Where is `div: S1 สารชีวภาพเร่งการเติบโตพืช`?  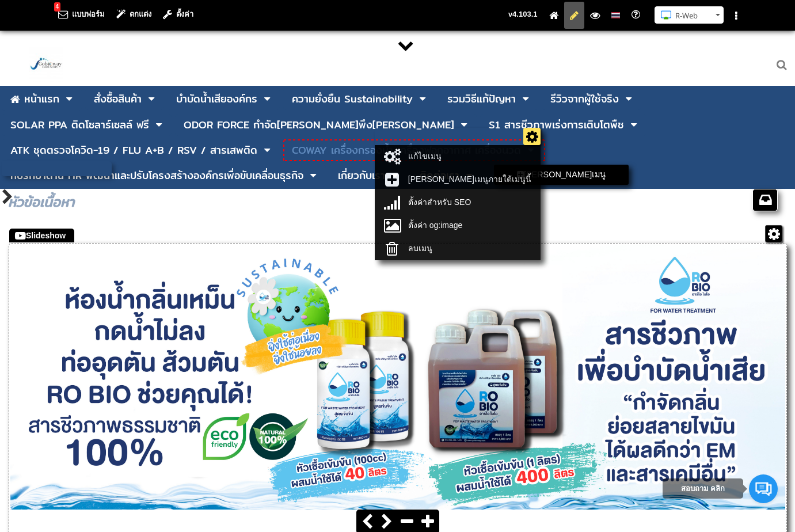
div: S1 สารชีวภาพเร่งการเติบโตพืช is located at coordinates (556, 125).